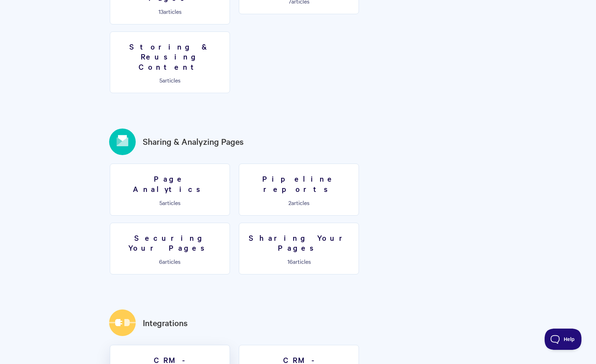 This screenshot has height=364, width=596. I want to click on span: 16, so click(290, 262).